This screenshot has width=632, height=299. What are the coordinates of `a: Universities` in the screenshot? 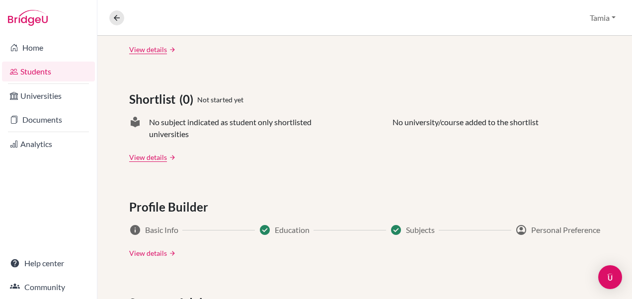 It's located at (48, 96).